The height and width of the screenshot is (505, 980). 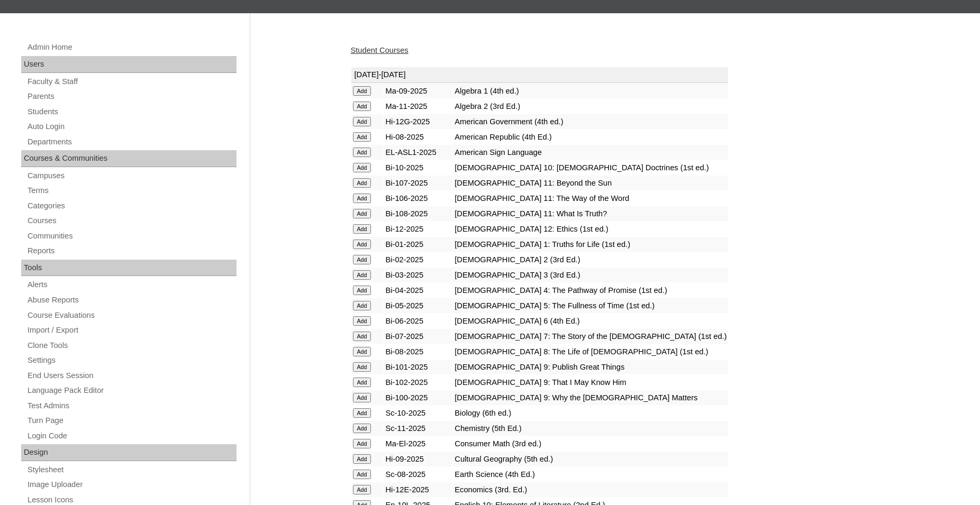 I want to click on td: American Government (4th ed.), so click(x=591, y=122).